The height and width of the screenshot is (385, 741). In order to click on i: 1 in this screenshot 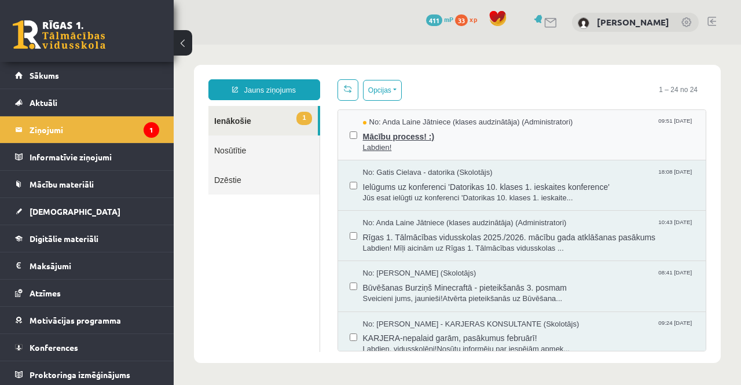, I will do `click(151, 130)`.